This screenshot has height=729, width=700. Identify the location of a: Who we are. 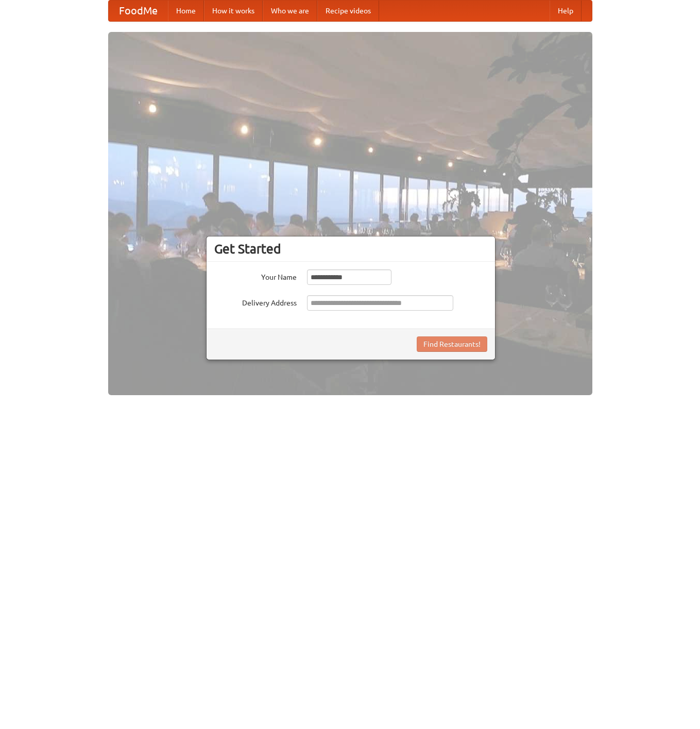
(290, 11).